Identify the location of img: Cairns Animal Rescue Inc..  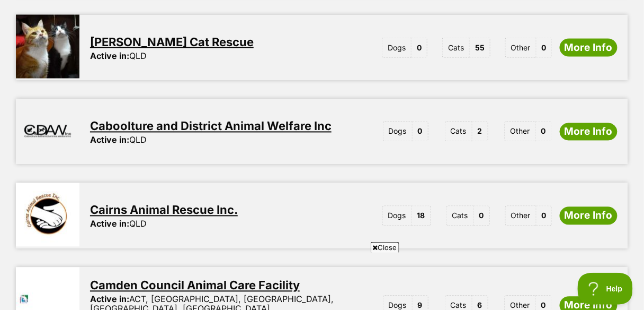
(48, 215).